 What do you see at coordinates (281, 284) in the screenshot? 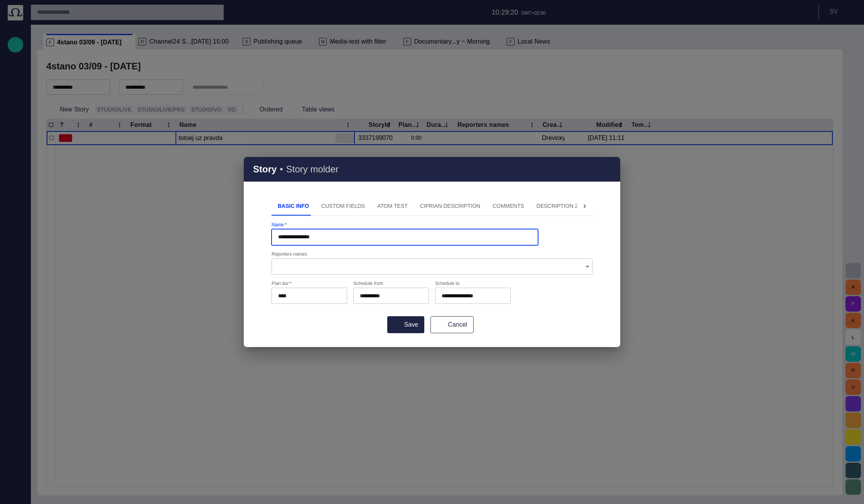
I see `label: Plan dur` at bounding box center [281, 284].